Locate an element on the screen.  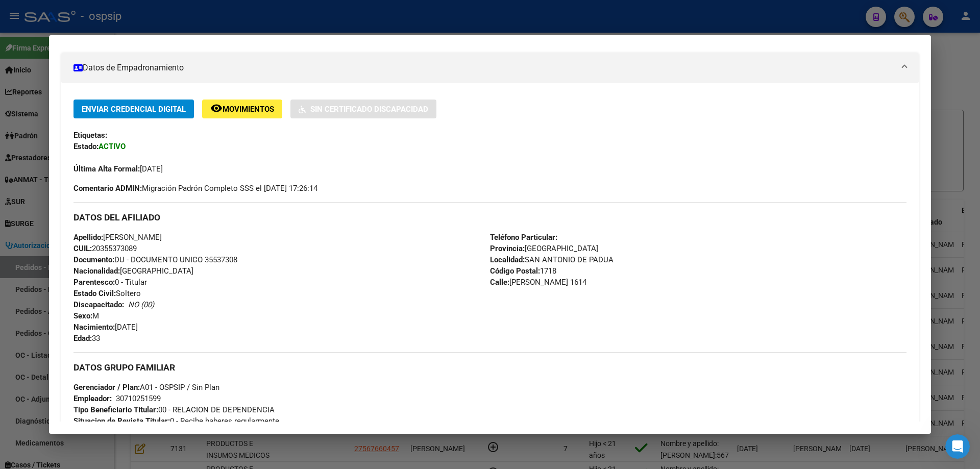
span: A01 - OSPSIP / Sin Plan is located at coordinates (147, 388).